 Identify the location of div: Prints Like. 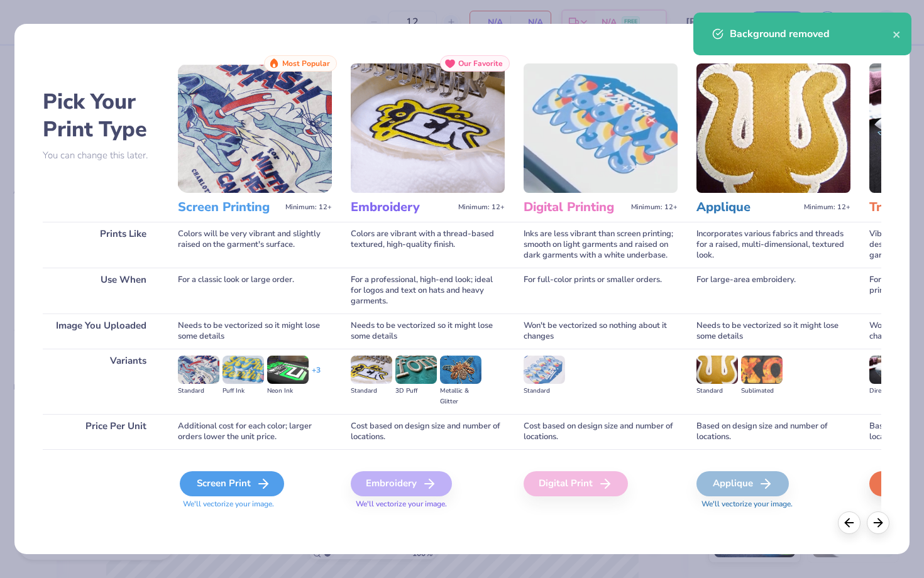
(101, 245).